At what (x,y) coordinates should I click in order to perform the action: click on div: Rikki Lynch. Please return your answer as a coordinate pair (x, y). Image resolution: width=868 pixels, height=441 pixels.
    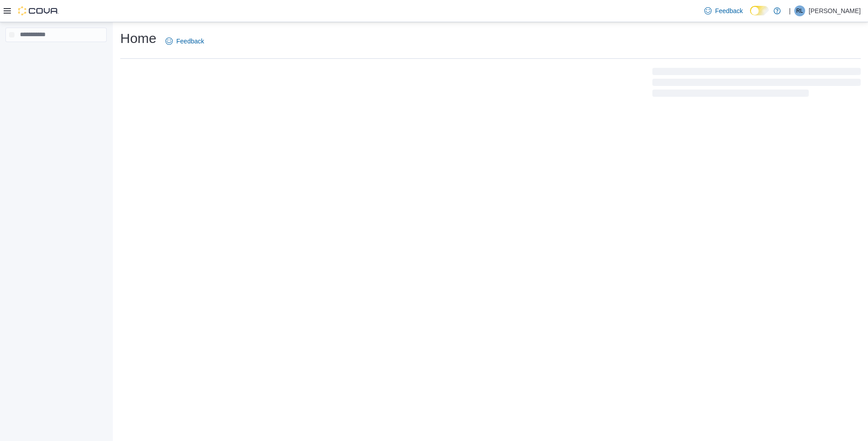
    Looking at the image, I should click on (800, 11).